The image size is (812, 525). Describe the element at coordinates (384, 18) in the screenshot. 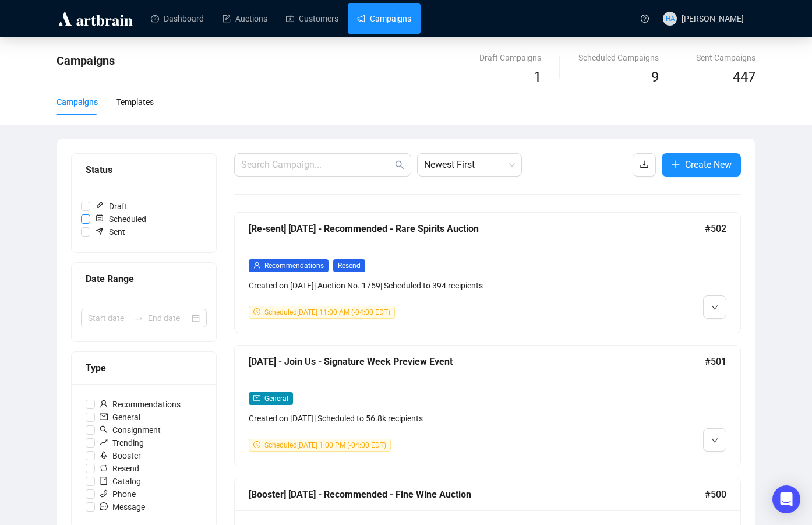

I see `a: Campaigns` at that location.